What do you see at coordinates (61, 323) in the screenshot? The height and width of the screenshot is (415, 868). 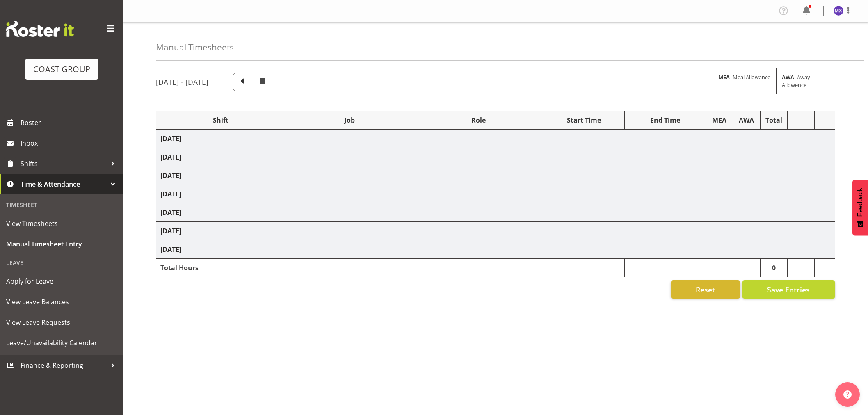 I see `a: View Leave Requests` at bounding box center [61, 323].